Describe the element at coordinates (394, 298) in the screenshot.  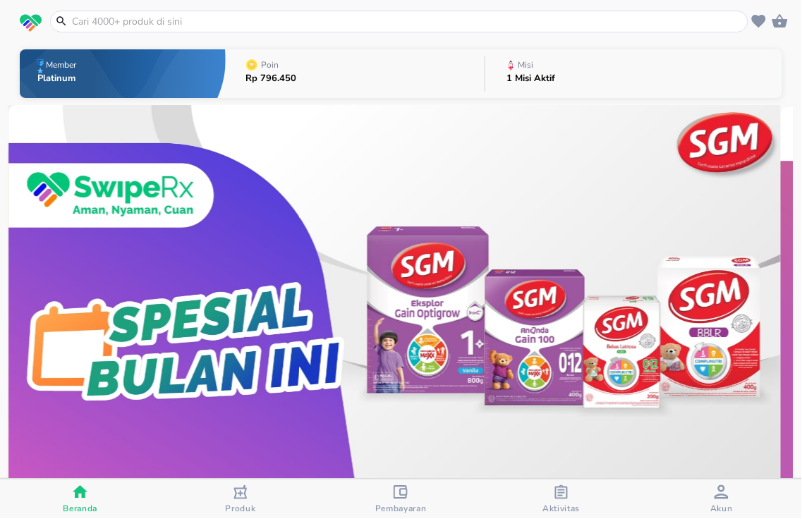
I see `img: 262192e5-3b03-470b-bca0-e849f7bafd15.jpeg` at that location.